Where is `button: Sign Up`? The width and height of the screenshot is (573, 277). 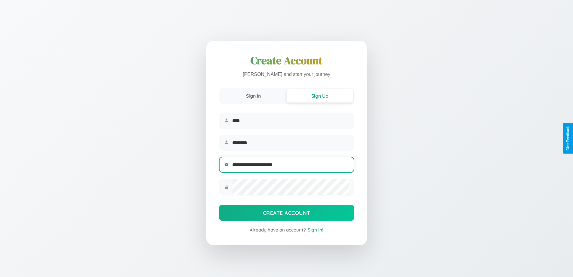
button: Sign Up is located at coordinates (320, 96).